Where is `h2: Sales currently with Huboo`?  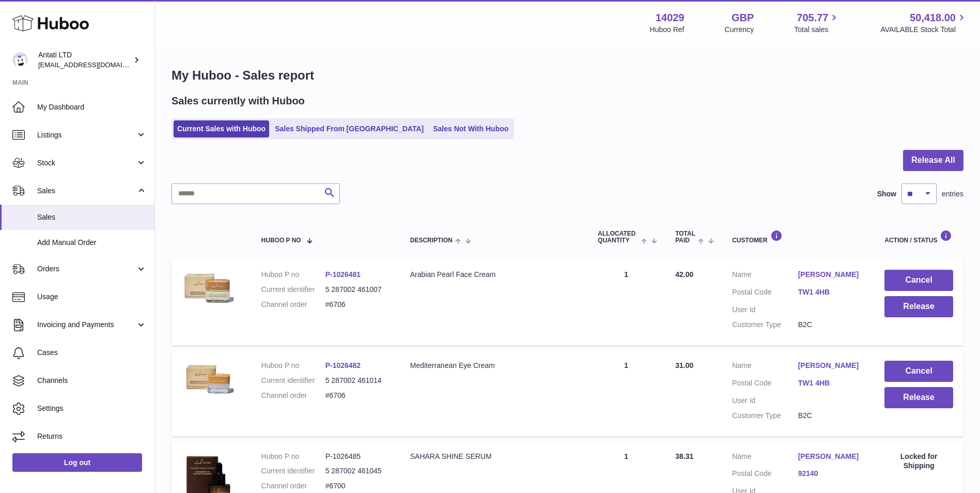
h2: Sales currently with Huboo is located at coordinates (238, 101).